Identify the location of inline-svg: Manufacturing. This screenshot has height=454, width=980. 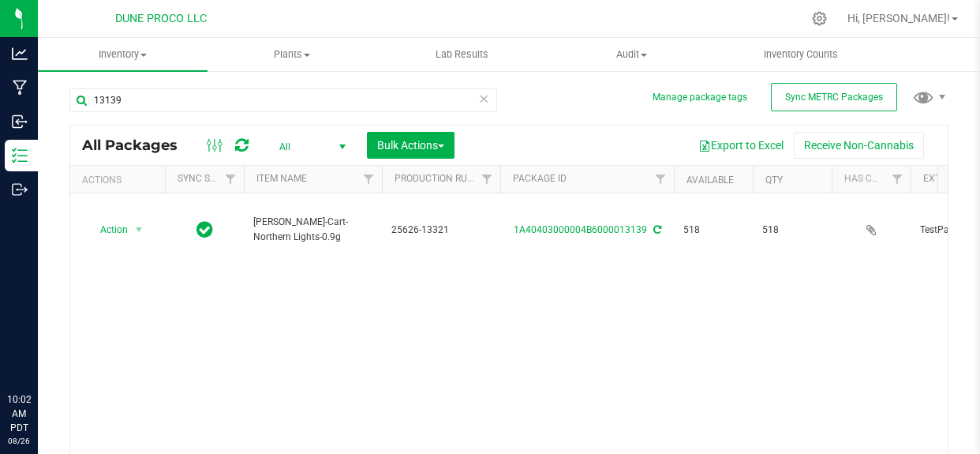
(20, 87).